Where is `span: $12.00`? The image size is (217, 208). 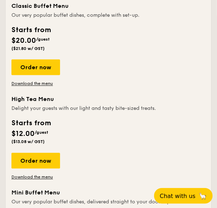 span: $12.00 is located at coordinates (23, 134).